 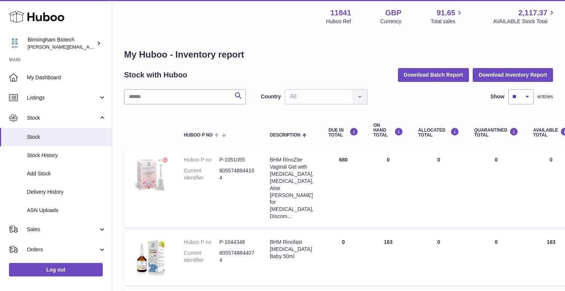 I want to click on button: Download Inventory Report, so click(x=513, y=75).